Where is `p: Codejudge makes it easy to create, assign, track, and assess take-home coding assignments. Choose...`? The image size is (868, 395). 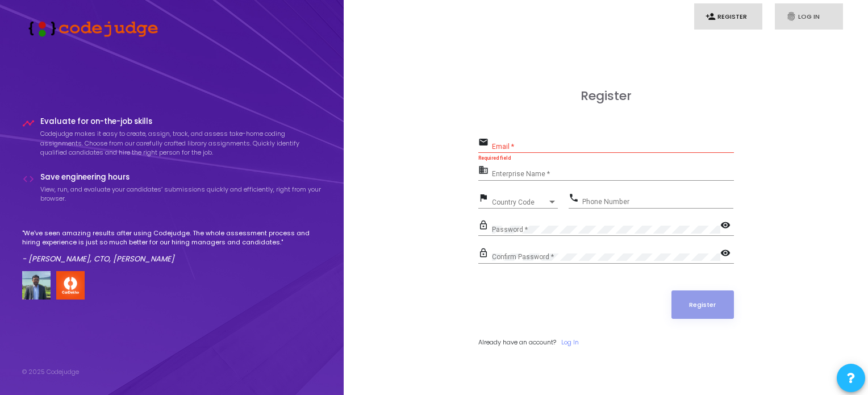
p: Codejudge makes it easy to create, assign, track, and assess take-home coding assignments. Choose... is located at coordinates (181, 143).